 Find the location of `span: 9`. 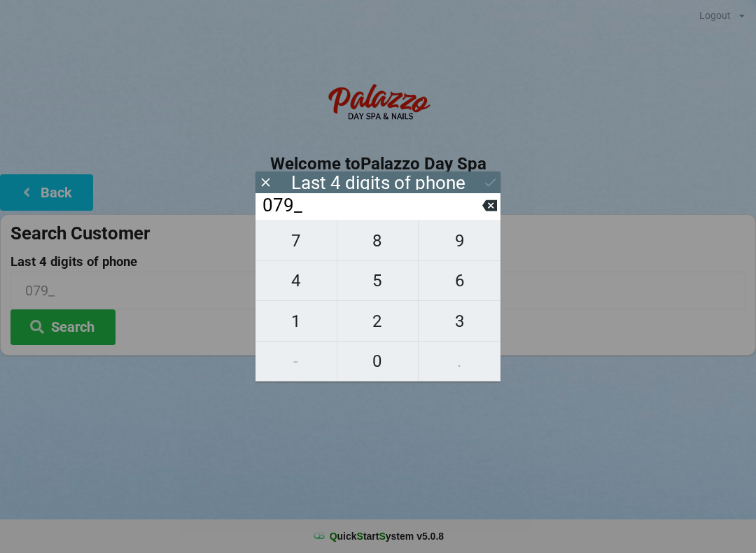

span: 9 is located at coordinates (459, 241).